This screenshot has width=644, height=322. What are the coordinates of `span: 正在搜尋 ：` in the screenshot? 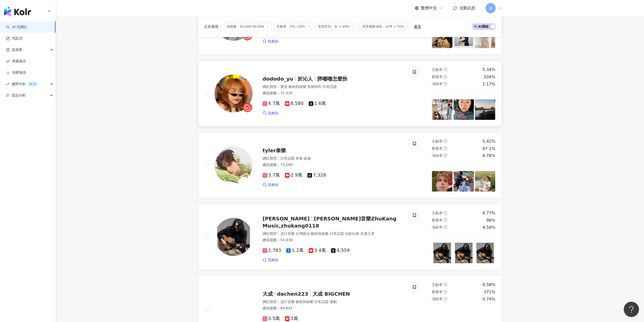 It's located at (213, 27).